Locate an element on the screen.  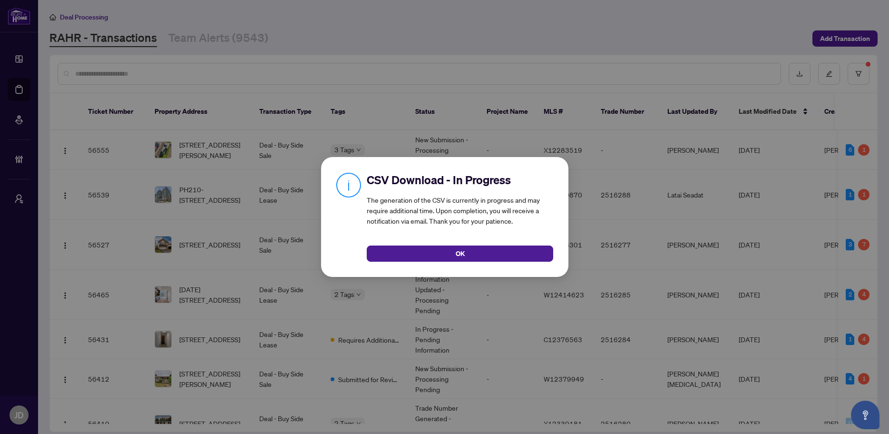
span: OK is located at coordinates (459, 253).